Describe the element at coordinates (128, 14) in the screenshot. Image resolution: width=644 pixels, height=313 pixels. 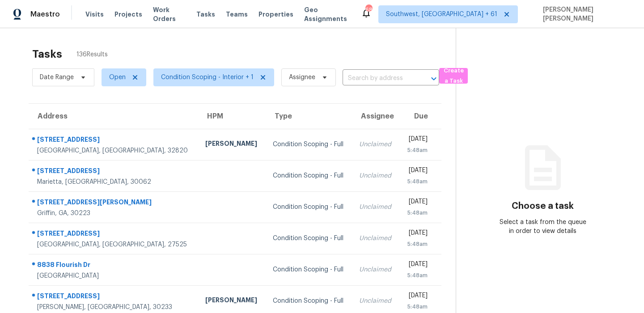
I see `span: Projects` at that location.